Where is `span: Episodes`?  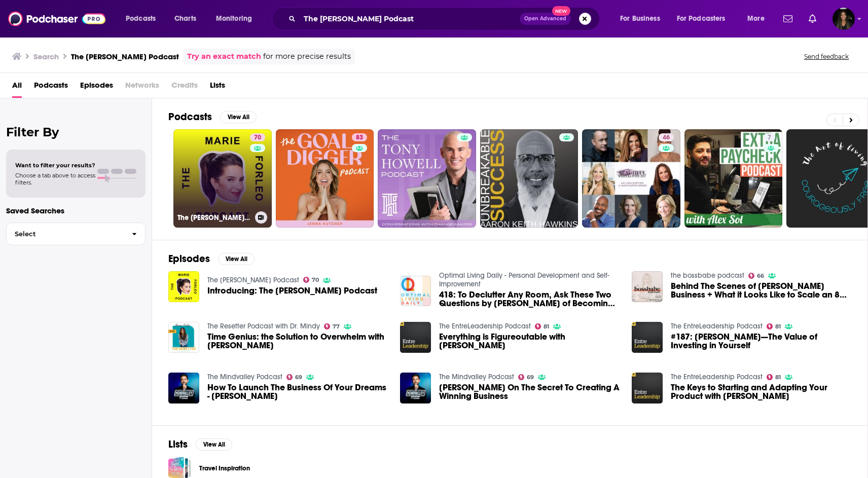 span: Episodes is located at coordinates (96, 87).